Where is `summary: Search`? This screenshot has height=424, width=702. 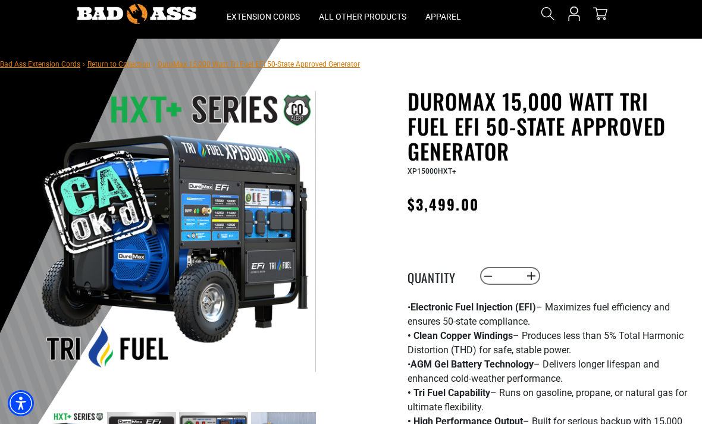
summary: Search is located at coordinates (548, 14).